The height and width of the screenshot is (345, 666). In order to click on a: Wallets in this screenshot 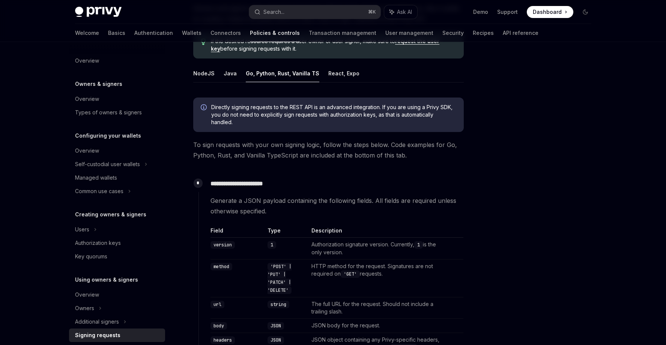, I will do `click(192, 33)`.